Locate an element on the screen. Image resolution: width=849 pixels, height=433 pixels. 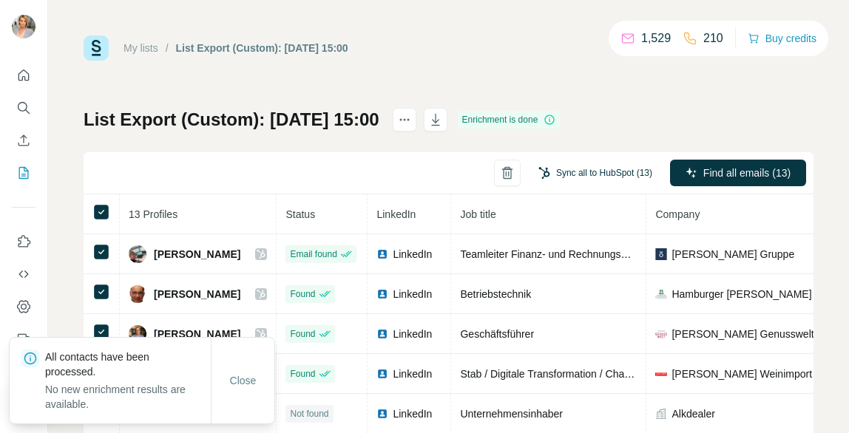
a: My lists is located at coordinates (141, 48).